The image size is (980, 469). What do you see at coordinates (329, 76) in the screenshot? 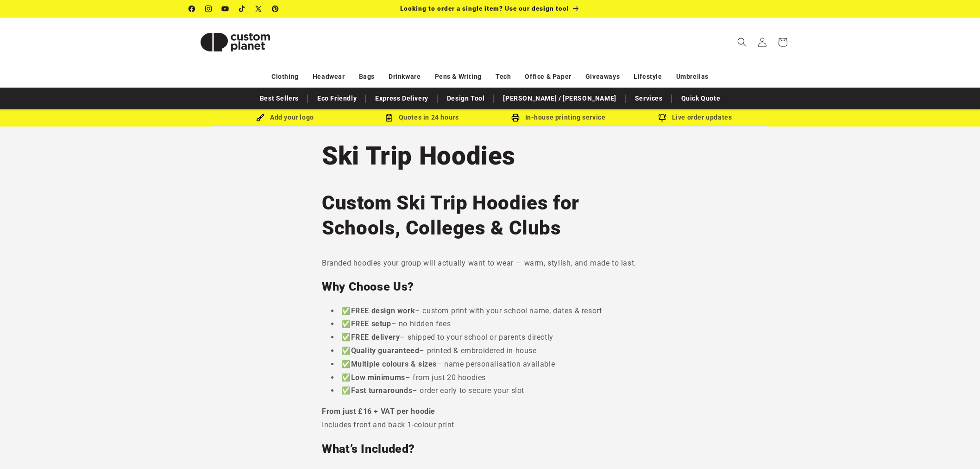
I see `a: Headwear` at bounding box center [329, 76].